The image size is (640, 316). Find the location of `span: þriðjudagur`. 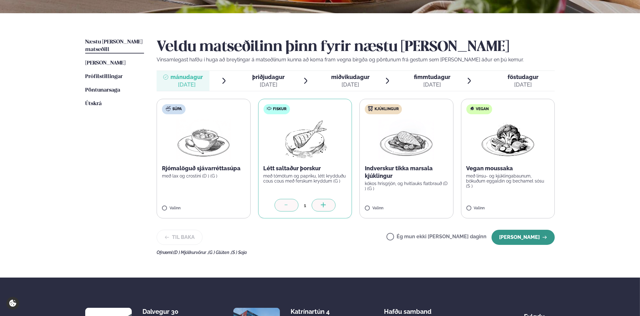

span: þriðjudagur is located at coordinates (269, 77).